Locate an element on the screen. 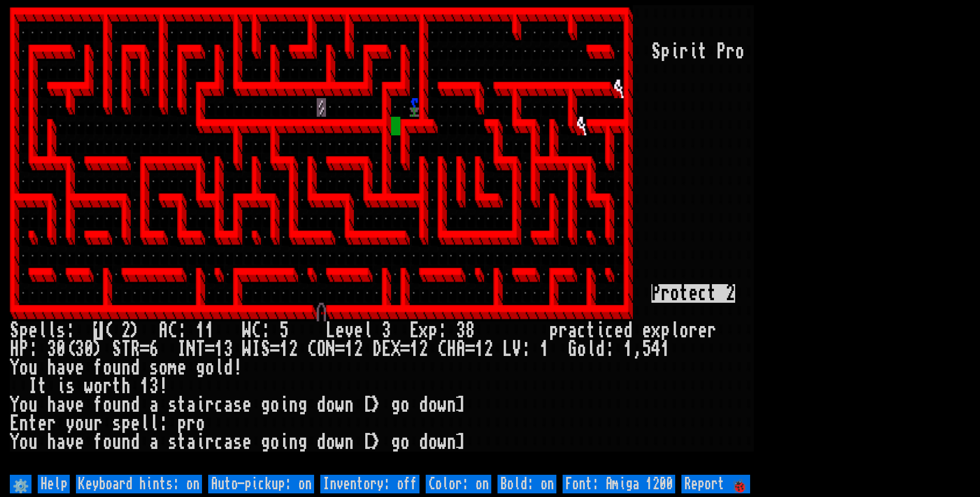 The width and height of the screenshot is (980, 497). input: Help is located at coordinates (54, 484).